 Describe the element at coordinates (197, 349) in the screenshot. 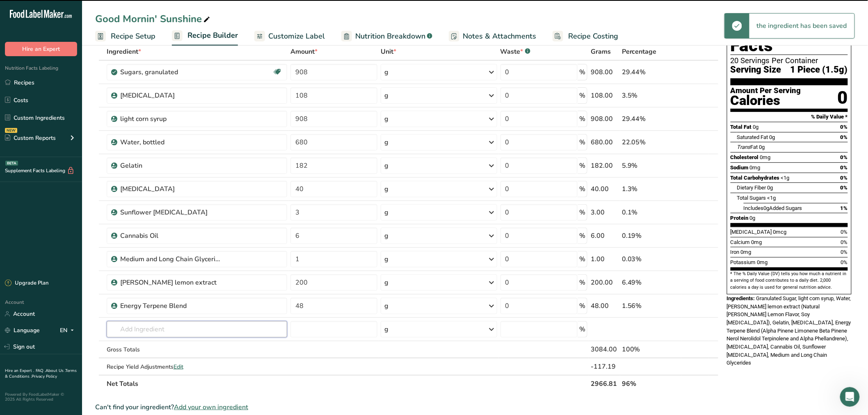

I see `div: Gross Totals` at that location.